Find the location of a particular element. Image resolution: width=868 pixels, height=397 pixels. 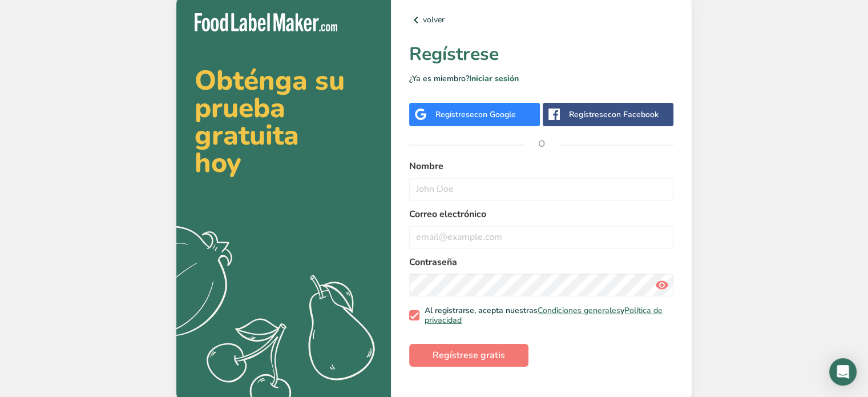

a: Iniciar sesión is located at coordinates (494, 79).